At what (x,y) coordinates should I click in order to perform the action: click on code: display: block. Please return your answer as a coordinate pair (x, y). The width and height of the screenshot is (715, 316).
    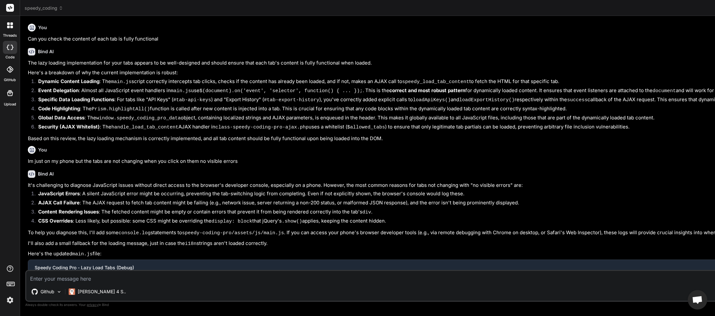
    Looking at the image, I should click on (232, 221).